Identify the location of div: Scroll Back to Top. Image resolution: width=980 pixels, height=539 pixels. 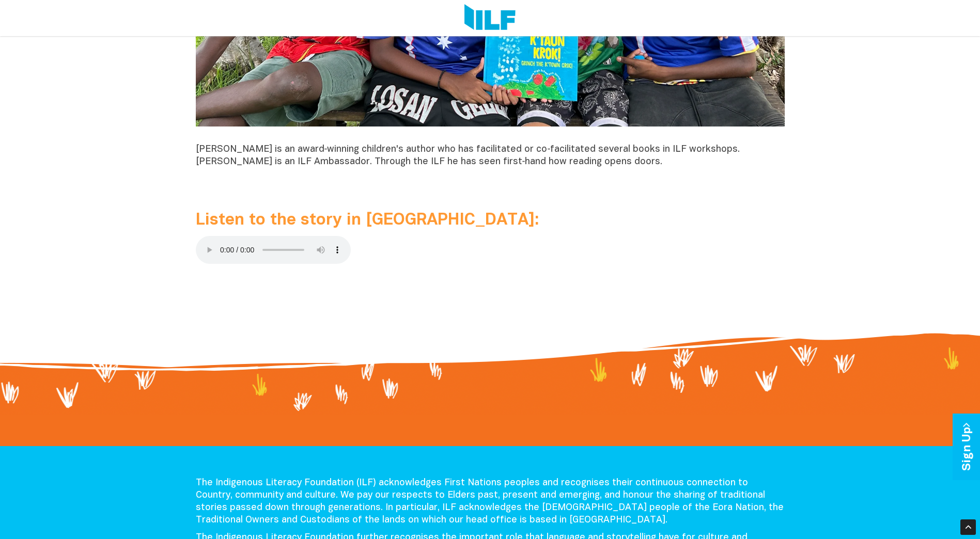
(968, 527).